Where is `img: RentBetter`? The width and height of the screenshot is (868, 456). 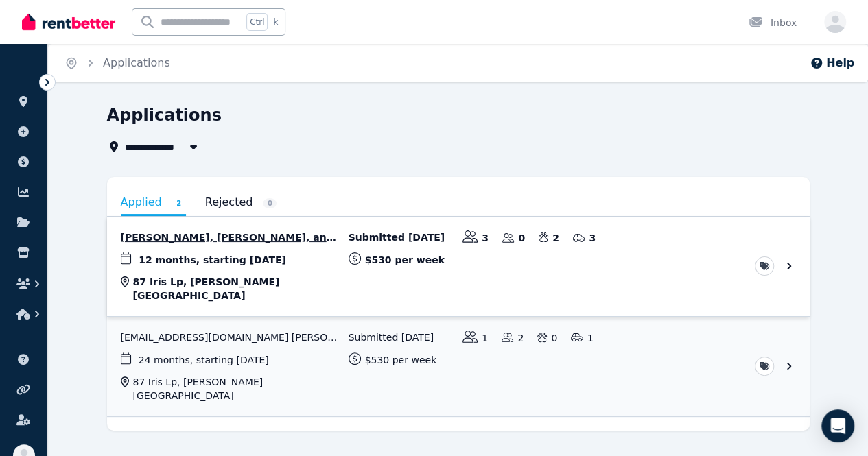 img: RentBetter is located at coordinates (68, 22).